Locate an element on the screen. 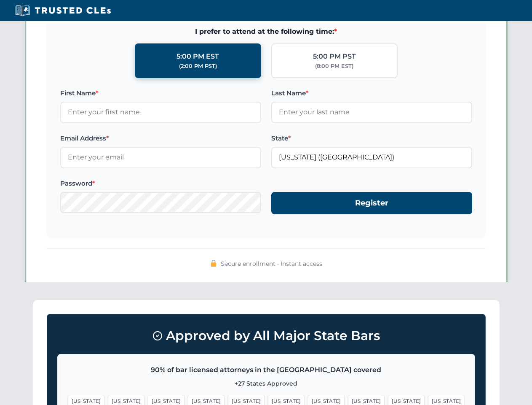 The height and width of the screenshot is (405, 532). input: Enter your first name is located at coordinates (161, 112).